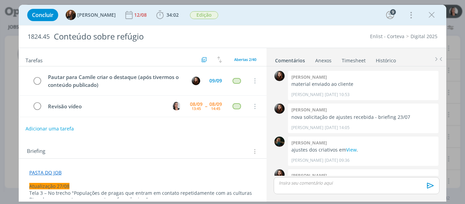 Image resolution: width=465 pixels, height=204 pixels. I want to click on span: Concluir, so click(43, 15).